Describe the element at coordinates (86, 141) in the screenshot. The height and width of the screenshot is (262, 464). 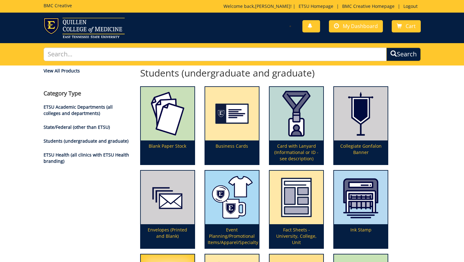
I see `a: Students (undergraduate and graduate)` at that location.